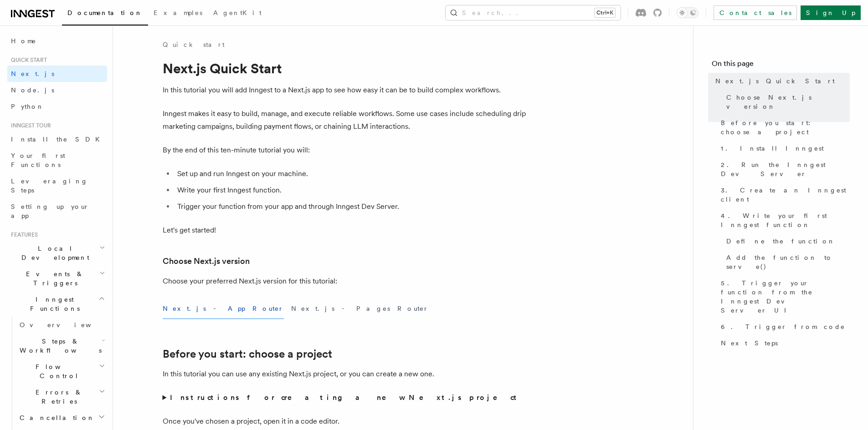  What do you see at coordinates (345, 68) in the screenshot?
I see `h1: Next.js Quick Start` at bounding box center [345, 68].